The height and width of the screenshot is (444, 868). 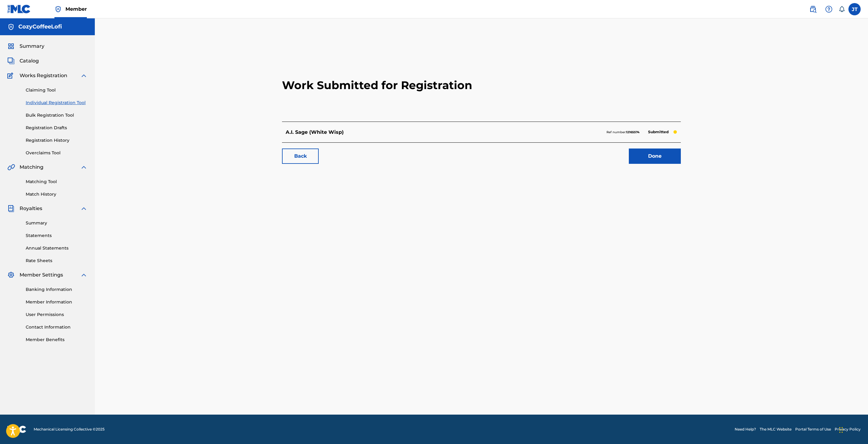 I want to click on a: Back, so click(x=300, y=156).